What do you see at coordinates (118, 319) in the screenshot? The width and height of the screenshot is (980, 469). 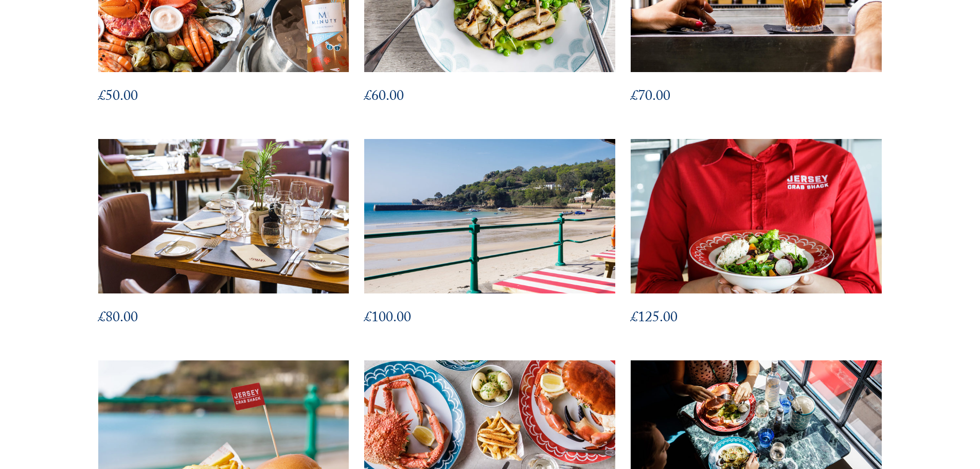 I see `bdi: 80.00` at bounding box center [118, 319].